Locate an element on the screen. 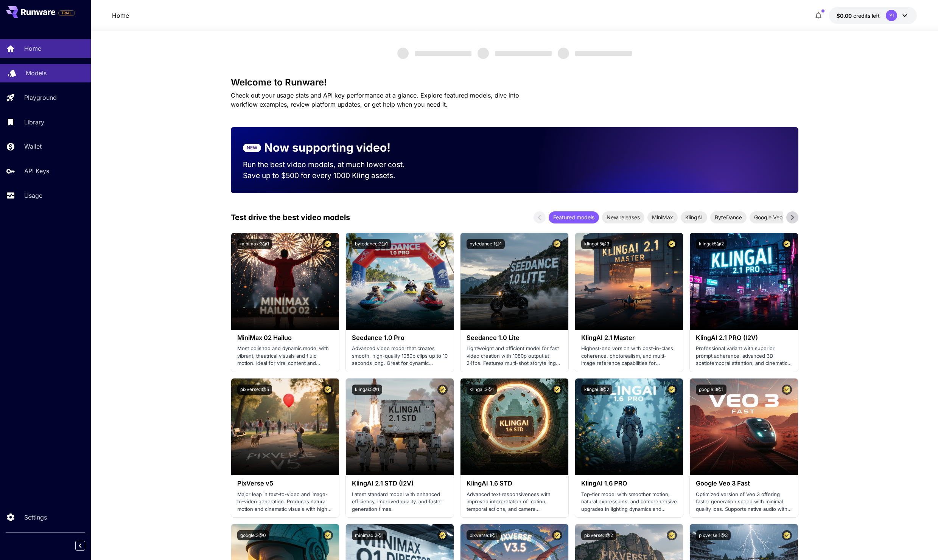  h3: Welcome to Runware! is located at coordinates (515, 83).